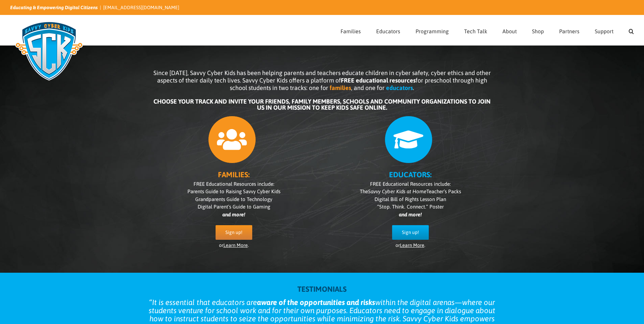 Image resolution: width=644 pixels, height=324 pixels. What do you see at coordinates (397, 191) in the screenshot?
I see `i: Savvy Cyber Kids at Home` at bounding box center [397, 191].